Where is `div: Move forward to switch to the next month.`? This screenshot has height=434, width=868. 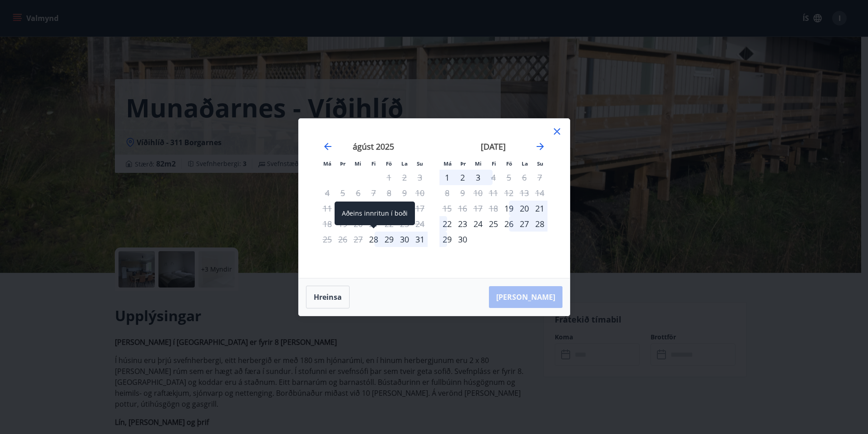 div: Move forward to switch to the next month. is located at coordinates (541, 146).